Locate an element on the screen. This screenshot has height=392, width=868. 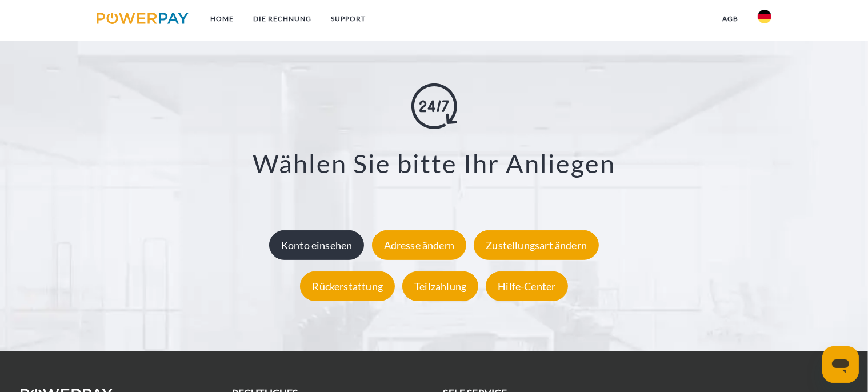
img: logo-powerpay.svg is located at coordinates (142, 19).